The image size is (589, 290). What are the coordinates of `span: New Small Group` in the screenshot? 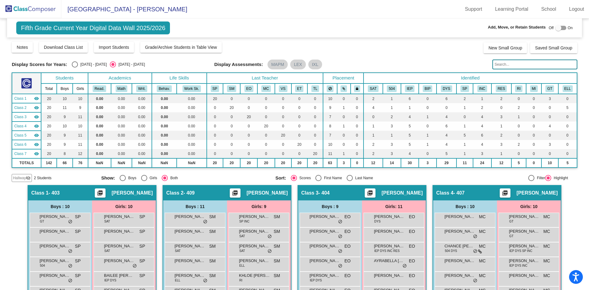 It's located at (505, 48).